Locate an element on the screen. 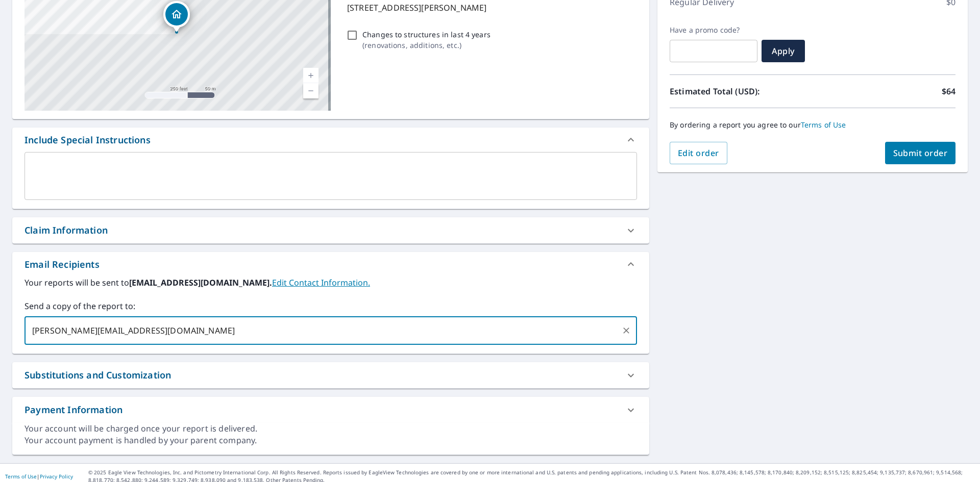  button: Submit order is located at coordinates (920, 153).